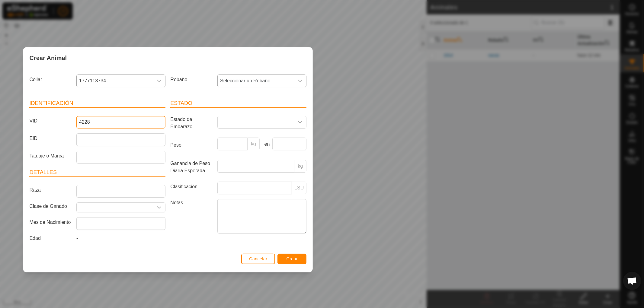 Image resolution: width=644 pixels, height=308 pixels. What do you see at coordinates (97, 104) in the screenshot?
I see `header: Identificación` at bounding box center [97, 104].